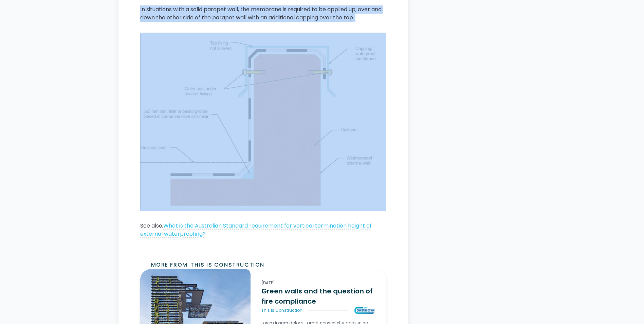 The width and height of the screenshot is (644, 324). What do you see at coordinates (263, 230) in the screenshot?
I see `p: See also,` at bounding box center [263, 230].